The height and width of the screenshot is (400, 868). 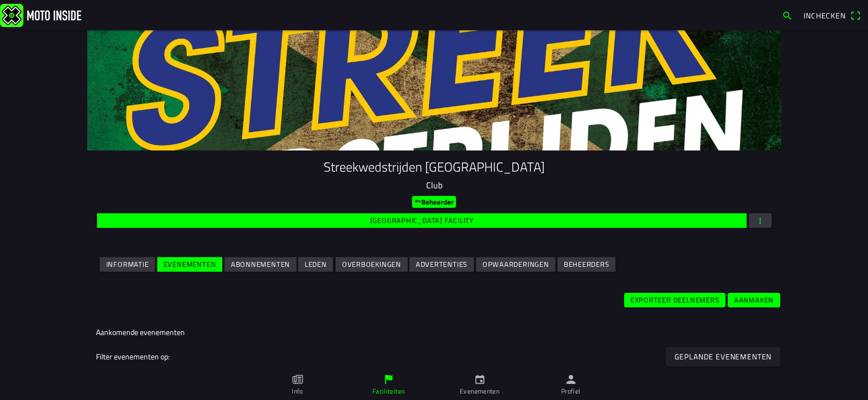 What do you see at coordinates (434, 186) in the screenshot?
I see `p: Club` at bounding box center [434, 186].